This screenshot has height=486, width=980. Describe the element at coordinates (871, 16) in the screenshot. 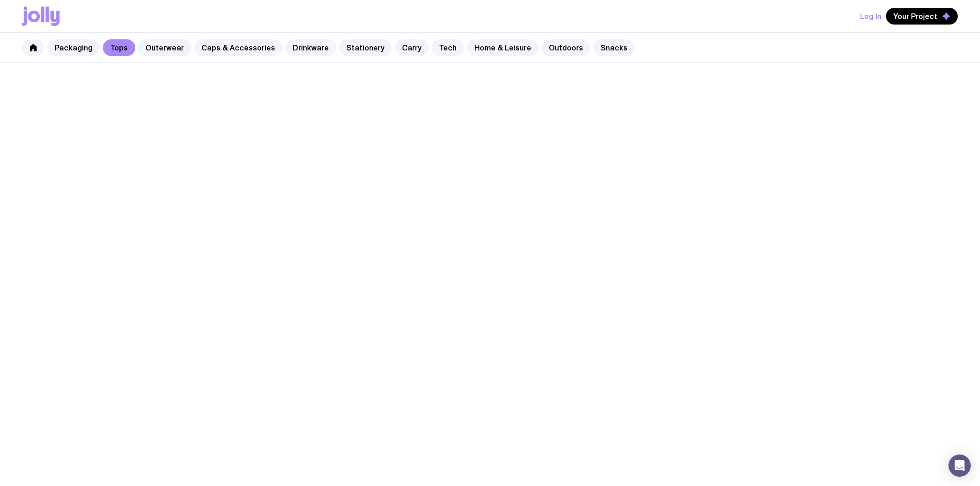

I see `button: Log In` at that location.